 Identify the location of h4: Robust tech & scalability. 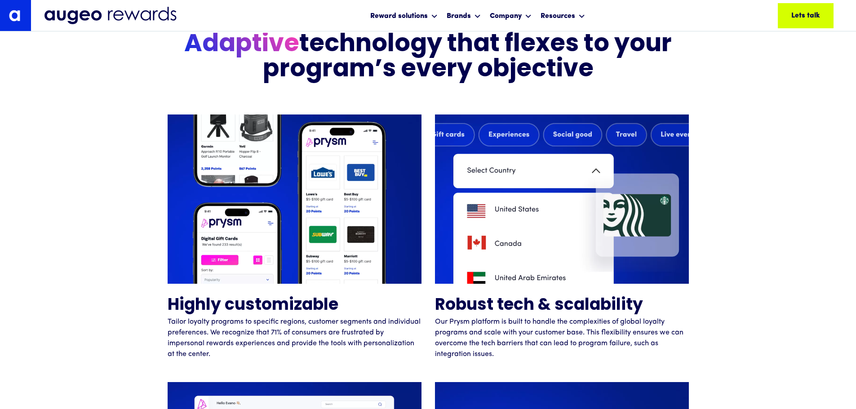
(561, 306).